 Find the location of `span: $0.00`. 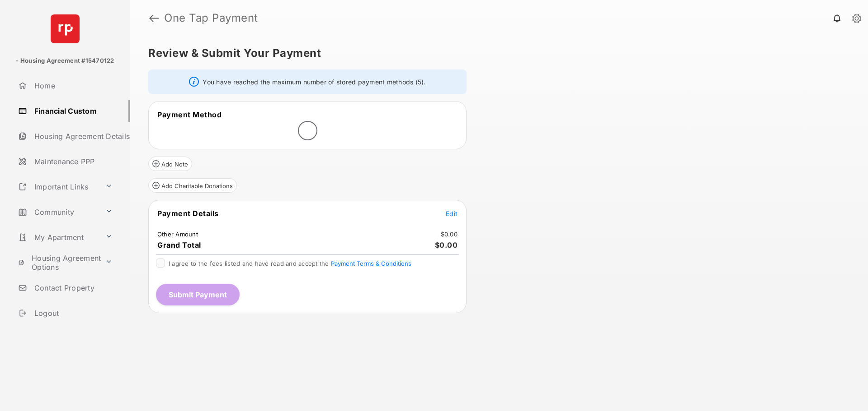

span: $0.00 is located at coordinates (446, 245).